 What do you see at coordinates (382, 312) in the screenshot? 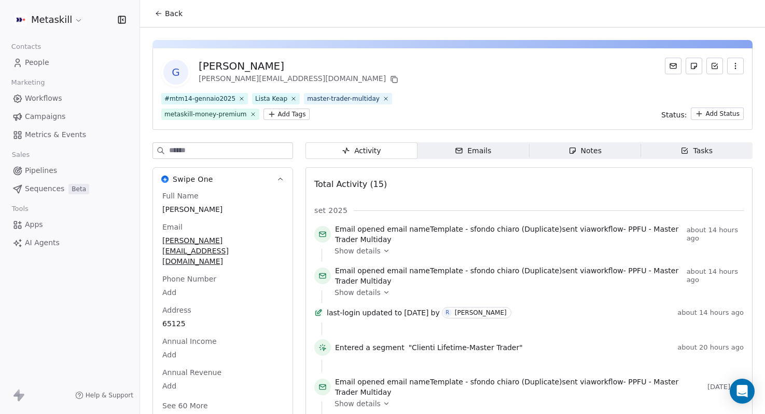
I see `span: updated to` at bounding box center [382, 312].